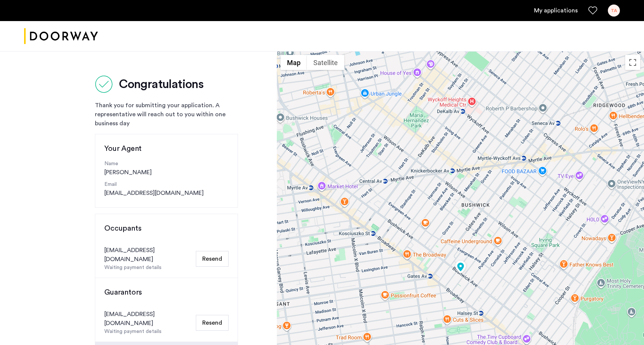  I want to click on a: Favorites, so click(593, 10).